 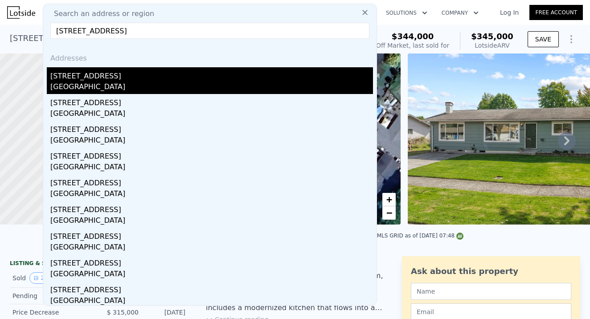 What do you see at coordinates (556, 12) in the screenshot?
I see `a: Free Account` at bounding box center [556, 12].